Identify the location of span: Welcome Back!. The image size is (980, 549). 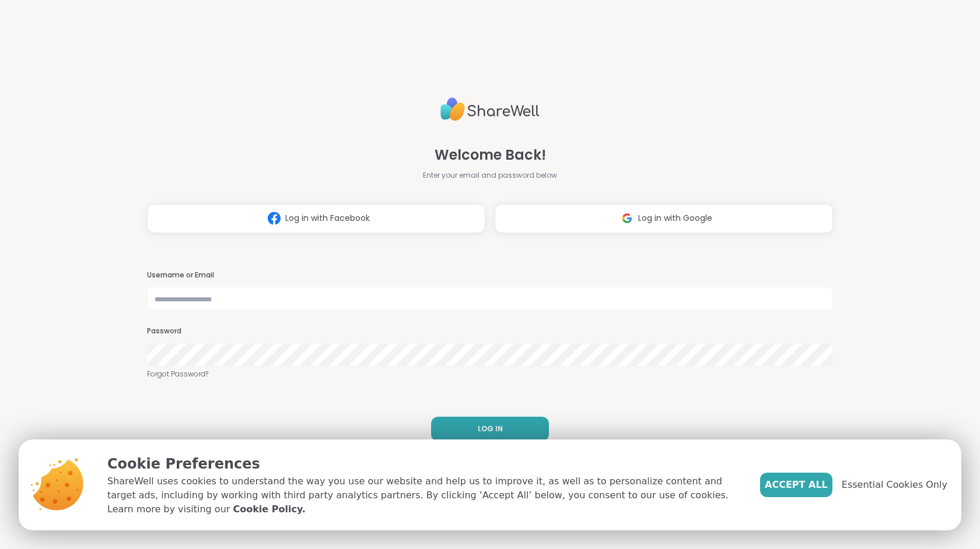
(490, 155).